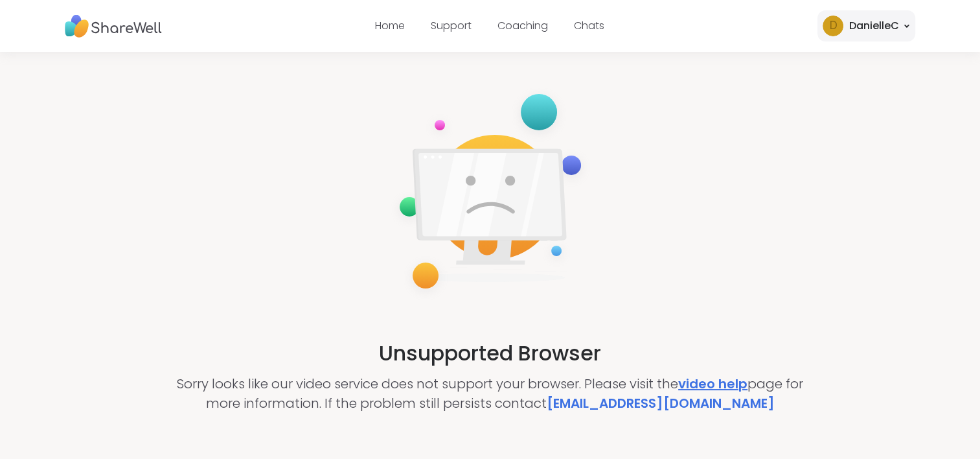  What do you see at coordinates (834, 26) in the screenshot?
I see `span: D` at bounding box center [834, 26].